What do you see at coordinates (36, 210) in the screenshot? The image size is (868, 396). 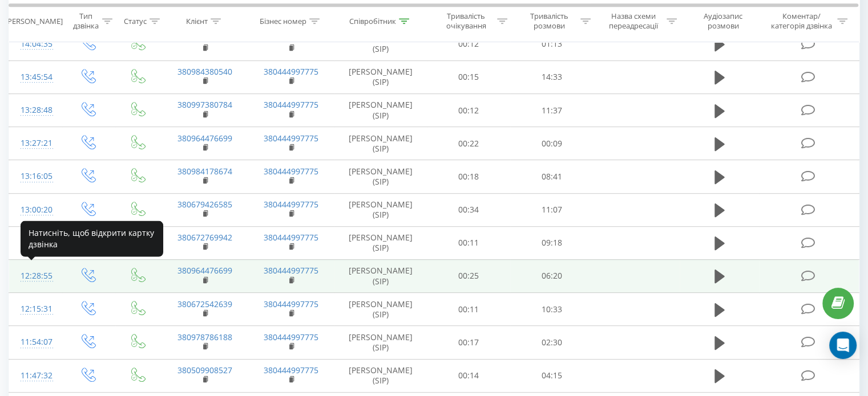 I see `div: 13:00:20` at bounding box center [36, 210].